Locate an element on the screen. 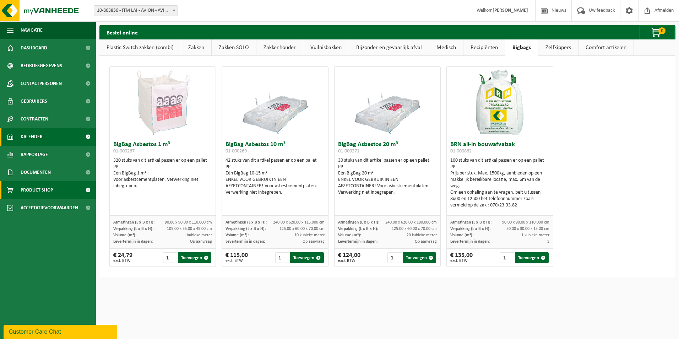 This screenshot has width=679, height=339. div: € 124,00 is located at coordinates (349, 257).